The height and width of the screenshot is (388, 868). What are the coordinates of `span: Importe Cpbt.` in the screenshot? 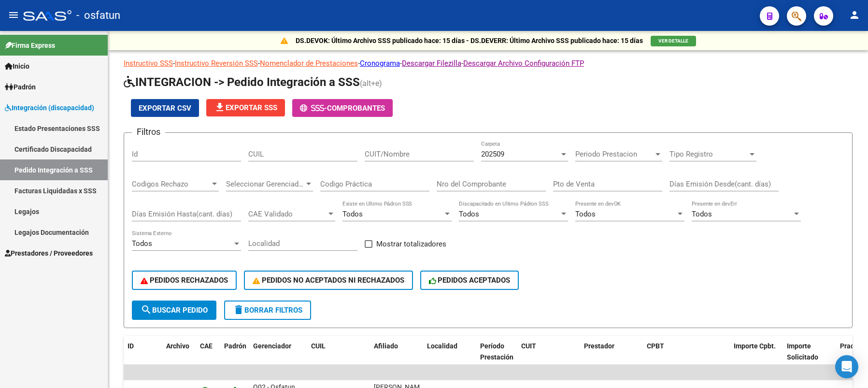 It's located at (755, 347).